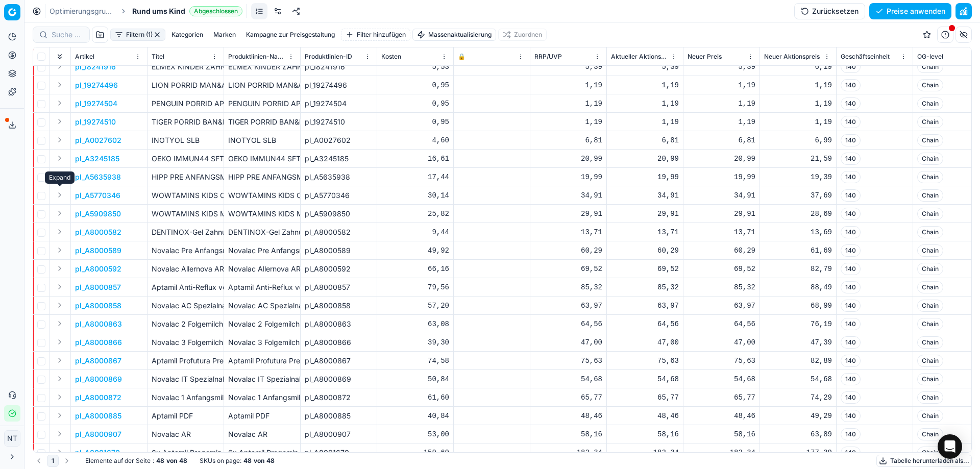  What do you see at coordinates (262, 177) in the screenshot?
I see `div: HIPP PRE ANFANGSMIL BIO ZIEG` at bounding box center [262, 177].